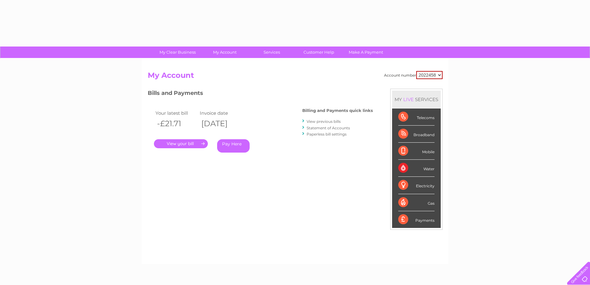 The image size is (590, 285). Describe the element at coordinates (221, 113) in the screenshot. I see `td: Invoice date` at that location.